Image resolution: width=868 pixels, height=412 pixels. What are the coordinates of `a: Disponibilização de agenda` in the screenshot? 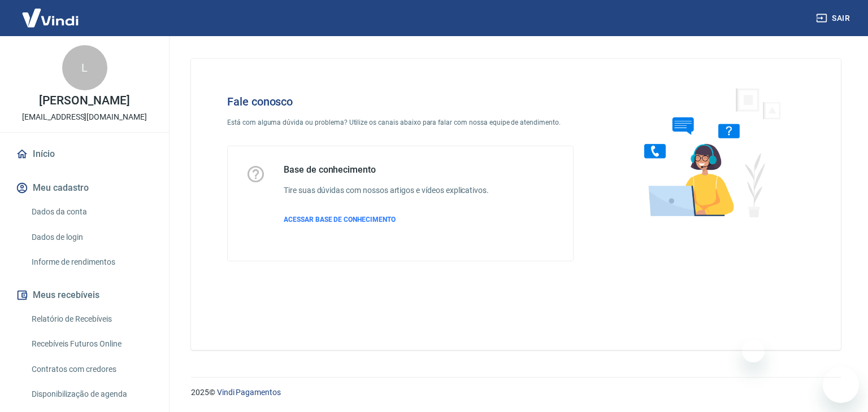 It's located at (91, 394).